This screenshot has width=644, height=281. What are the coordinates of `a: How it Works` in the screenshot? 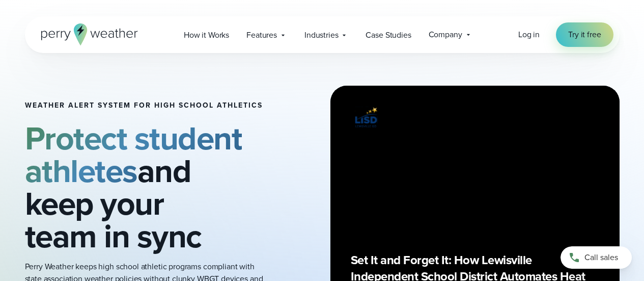 It's located at (206, 35).